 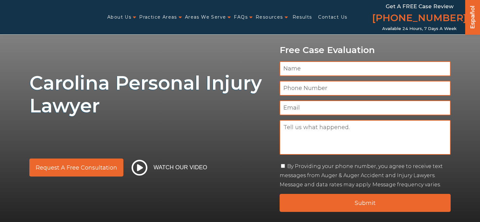 What do you see at coordinates (158, 17) in the screenshot?
I see `a: Practice Areas` at bounding box center [158, 17].